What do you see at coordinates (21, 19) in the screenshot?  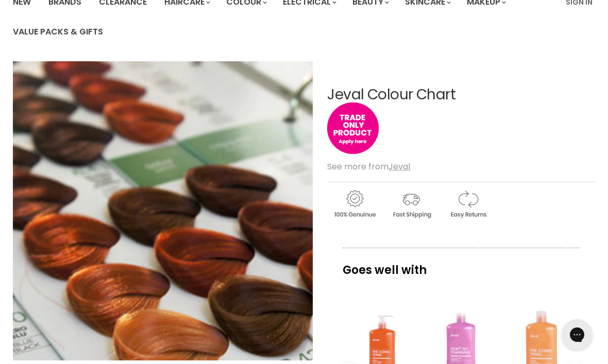 I see `button: Gorgias live chat` at bounding box center [21, 19].